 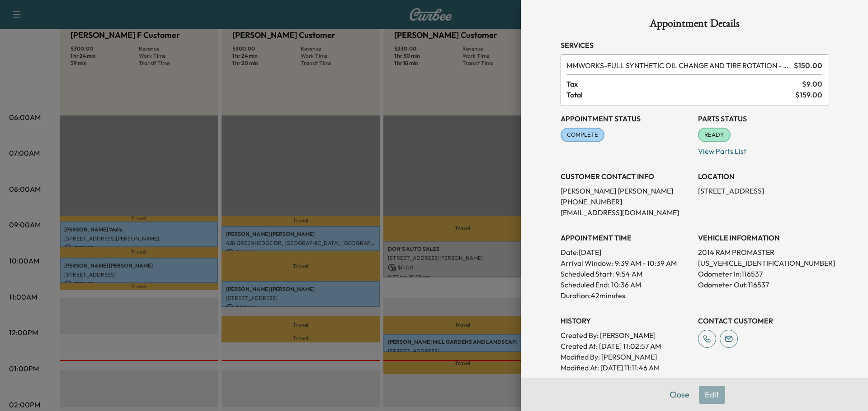 I want to click on h3: VEHICLE INFORMATION, so click(x=763, y=238).